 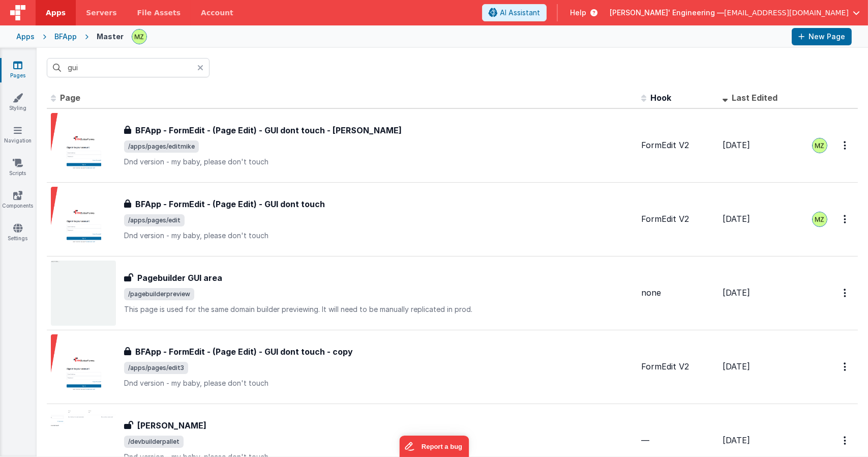 What do you see at coordinates (159, 294) in the screenshot?
I see `span: /pagebuilderpreview` at bounding box center [159, 294].